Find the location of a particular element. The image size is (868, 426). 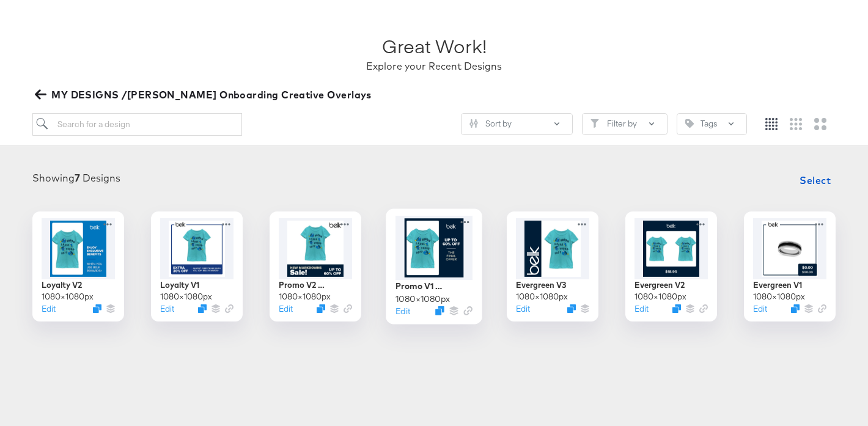

div: Promo V2 Evergreen1080×1080pxEditDuplicate is located at coordinates (315, 266).